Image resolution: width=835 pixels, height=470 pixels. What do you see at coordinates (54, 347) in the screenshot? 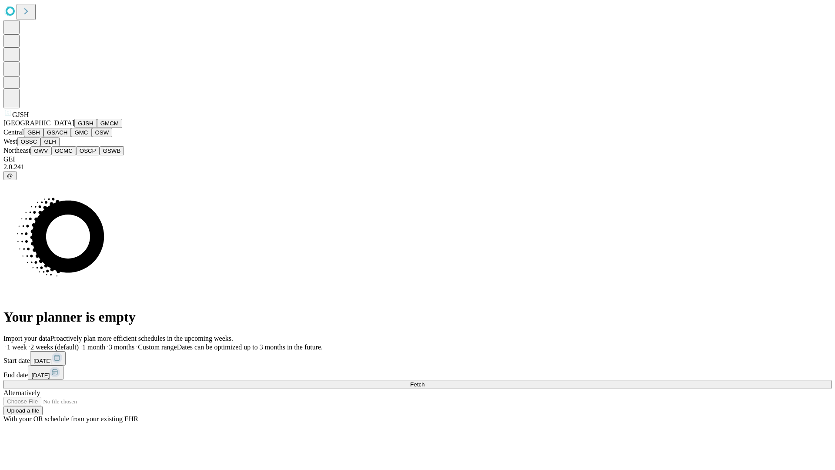
I see `span: 2 weeks (default)` at bounding box center [54, 347].